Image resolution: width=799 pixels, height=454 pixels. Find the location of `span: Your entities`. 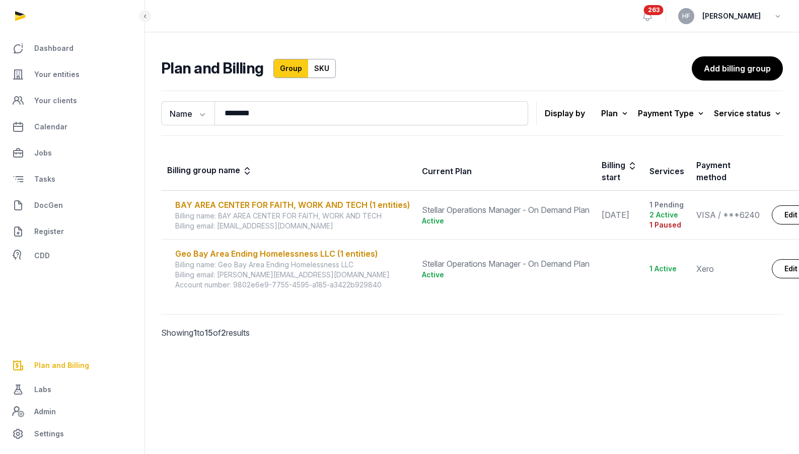

span: Your entities is located at coordinates (57, 75).